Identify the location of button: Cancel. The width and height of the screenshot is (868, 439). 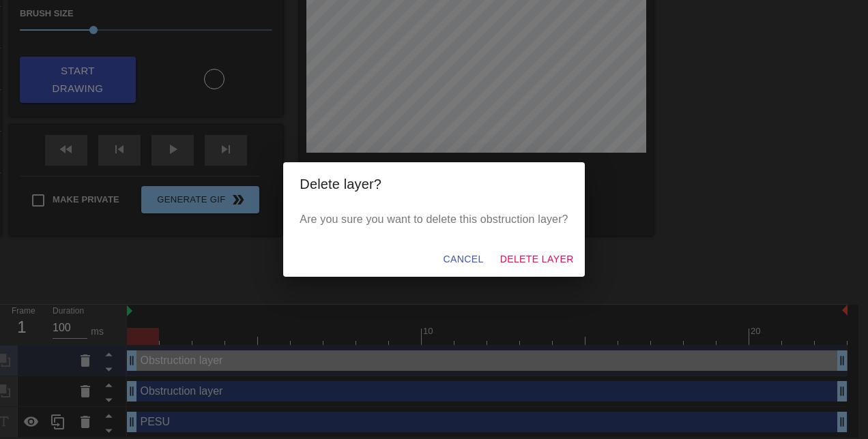
(462, 259).